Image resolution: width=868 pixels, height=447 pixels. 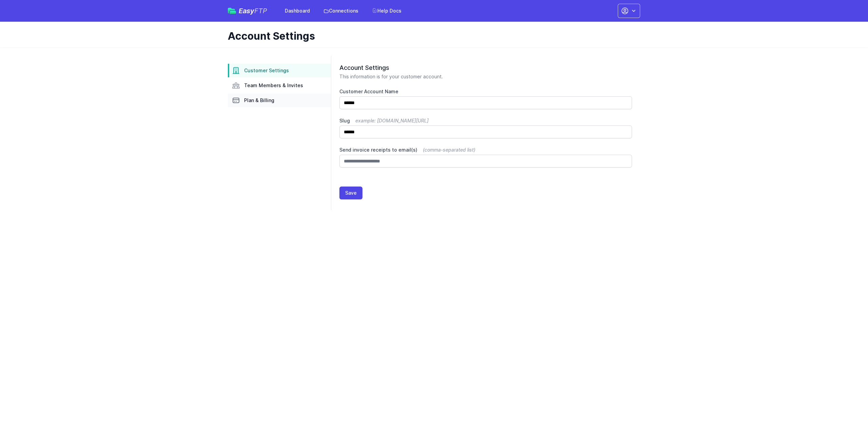 I want to click on a: Dashboard, so click(x=297, y=11).